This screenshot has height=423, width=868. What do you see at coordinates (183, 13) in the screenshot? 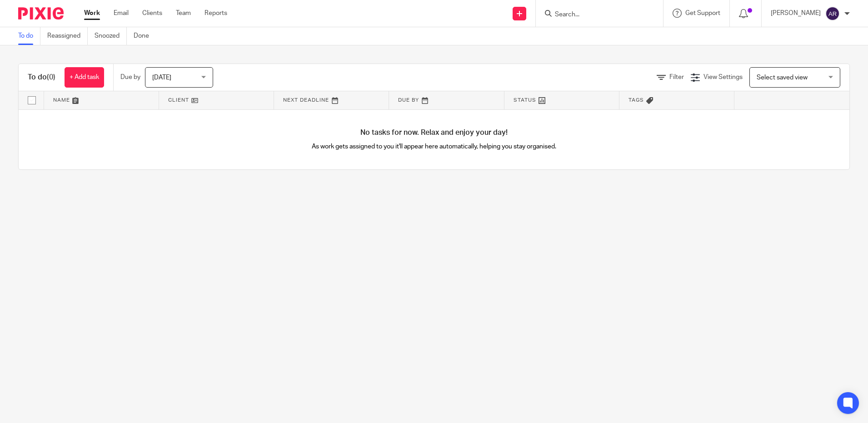
I see `a: Team` at bounding box center [183, 13].